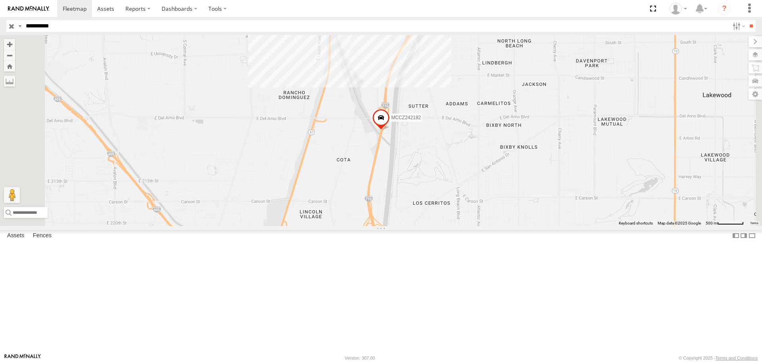  I want to click on button: Zoom Home, so click(10, 66).